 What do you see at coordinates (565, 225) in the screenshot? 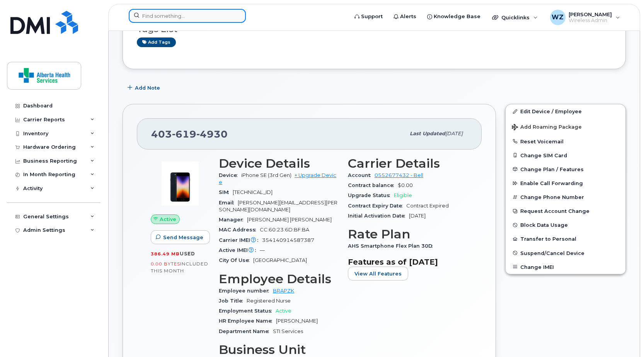
I see `button: Block Data Usage` at bounding box center [565, 225].